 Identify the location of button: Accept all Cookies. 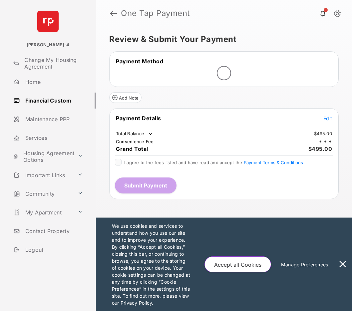
(238, 264).